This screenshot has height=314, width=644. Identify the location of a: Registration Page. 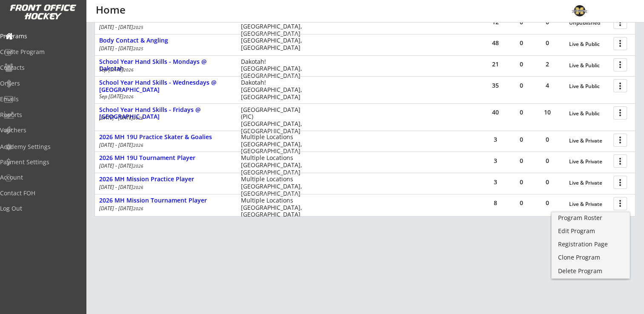
(590, 245).